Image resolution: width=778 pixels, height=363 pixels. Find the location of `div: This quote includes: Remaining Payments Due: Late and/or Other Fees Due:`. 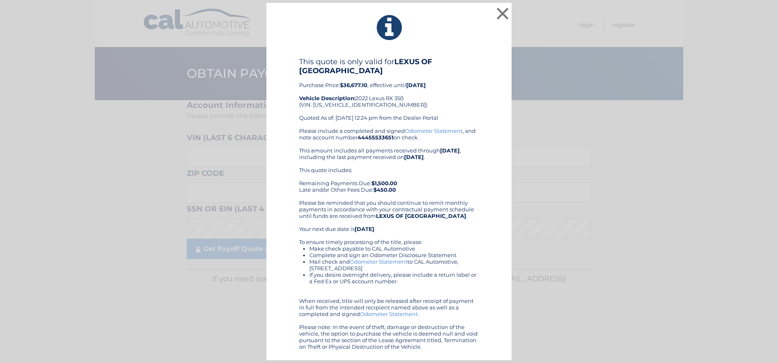

div: This quote includes: Remaining Payments Due: Late and/or Other Fees Due: is located at coordinates (389, 180).